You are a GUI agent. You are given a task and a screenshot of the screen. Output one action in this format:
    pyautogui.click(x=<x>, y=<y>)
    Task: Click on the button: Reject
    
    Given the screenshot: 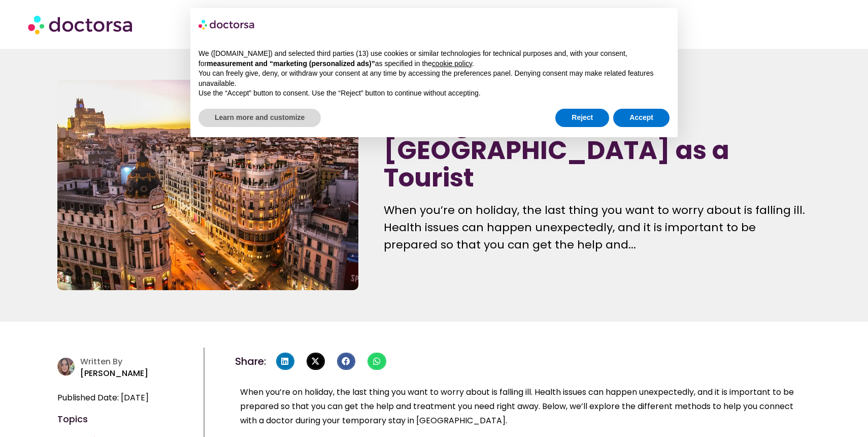 What is the action you would take?
    pyautogui.click(x=582, y=118)
    